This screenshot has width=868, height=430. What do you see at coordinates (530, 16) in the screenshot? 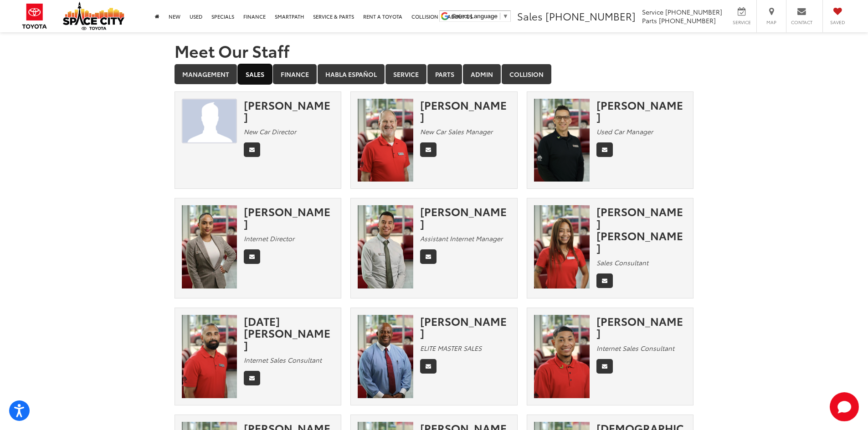
I see `span: Sales` at bounding box center [530, 16].